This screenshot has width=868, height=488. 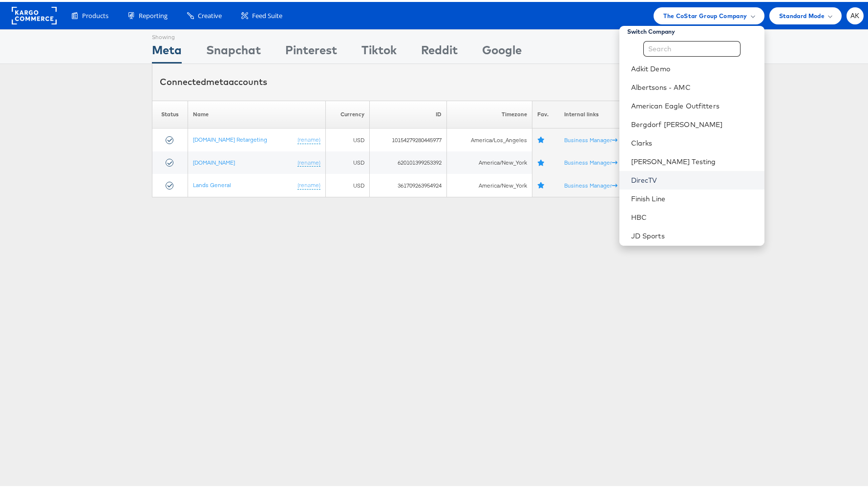 I want to click on th: Name, so click(x=257, y=113).